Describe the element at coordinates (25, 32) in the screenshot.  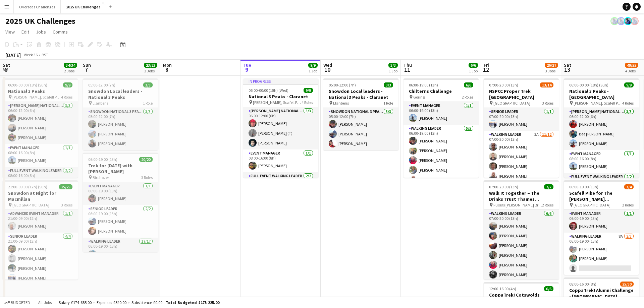
I see `a: Edit` at that location.